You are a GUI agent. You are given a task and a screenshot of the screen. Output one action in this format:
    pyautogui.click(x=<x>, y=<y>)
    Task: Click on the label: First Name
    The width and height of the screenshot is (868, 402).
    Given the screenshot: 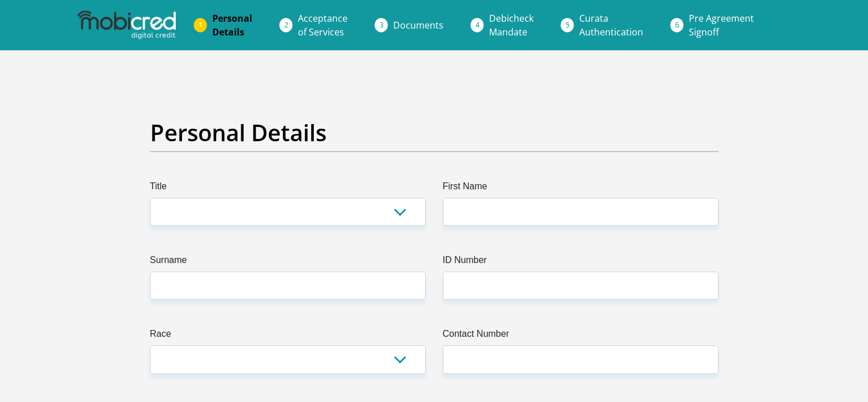 What is the action you would take?
    pyautogui.click(x=581, y=188)
    